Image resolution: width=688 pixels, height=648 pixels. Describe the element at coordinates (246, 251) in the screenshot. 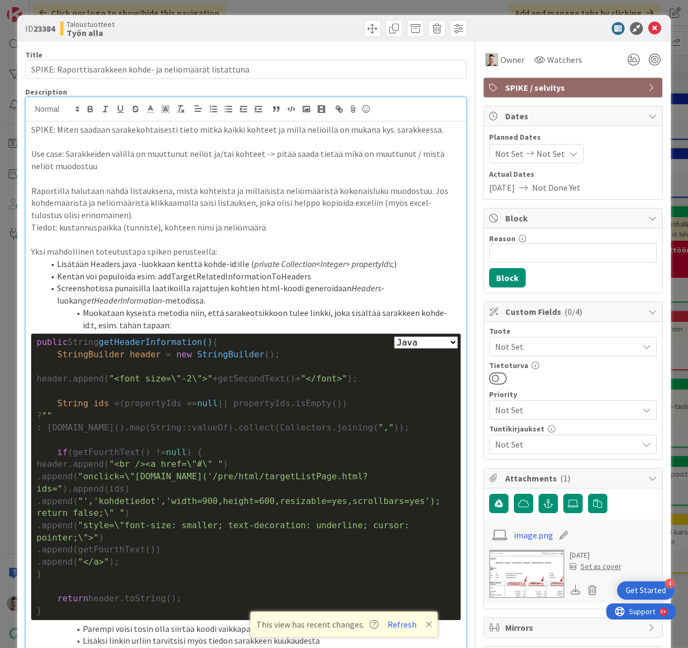

I see `p: Yksi mahdollinen toteutustapa spiken perusteella:` at that location.